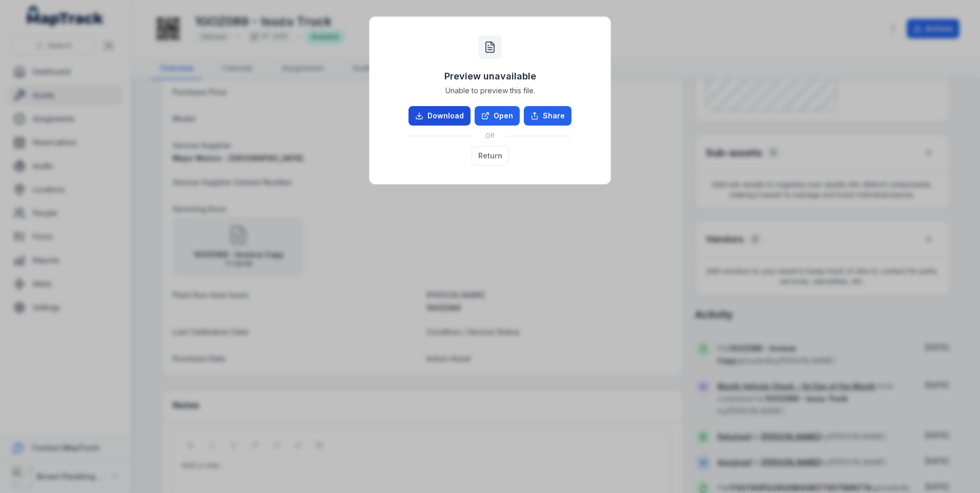 This screenshot has height=493, width=980. What do you see at coordinates (490, 136) in the screenshot?
I see `div: OR` at bounding box center [490, 136].